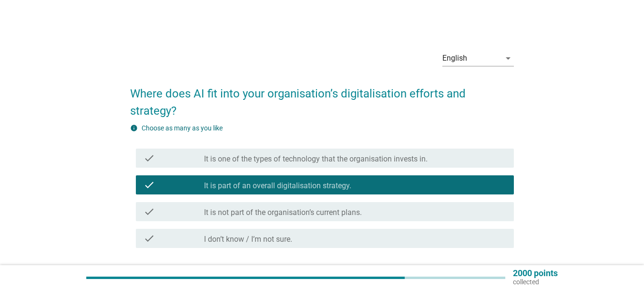  I want to click on label: I don’t know / I’m not sure., so click(248, 239).